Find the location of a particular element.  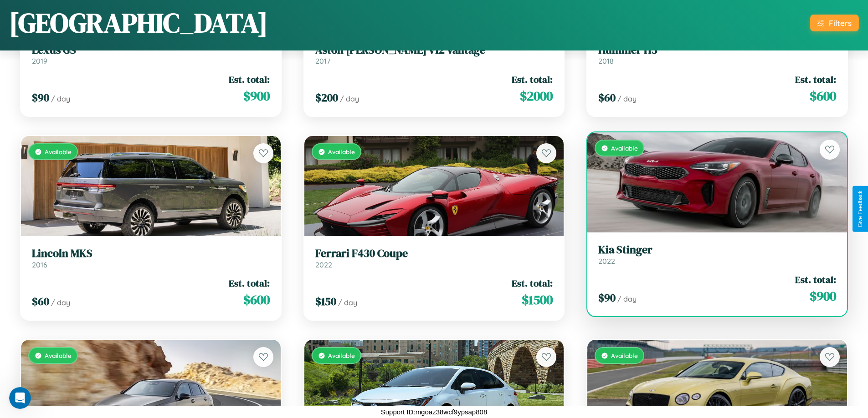

h3: Lincoln MKS is located at coordinates (151, 254).